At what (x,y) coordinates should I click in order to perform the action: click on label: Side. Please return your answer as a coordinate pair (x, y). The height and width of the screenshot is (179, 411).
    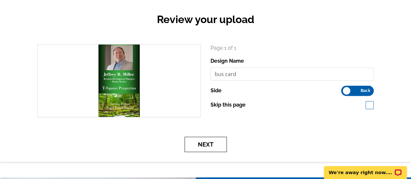
    Looking at the image, I should click on (216, 91).